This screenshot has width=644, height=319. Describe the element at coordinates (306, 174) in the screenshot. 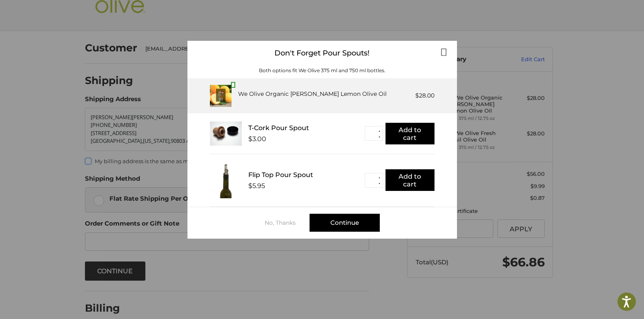

I see `div: Flip Top Pour Spout` at that location.